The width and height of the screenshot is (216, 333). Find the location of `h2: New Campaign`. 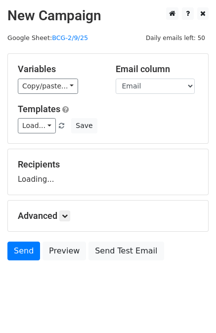

h2: New Campaign is located at coordinates (108, 16).